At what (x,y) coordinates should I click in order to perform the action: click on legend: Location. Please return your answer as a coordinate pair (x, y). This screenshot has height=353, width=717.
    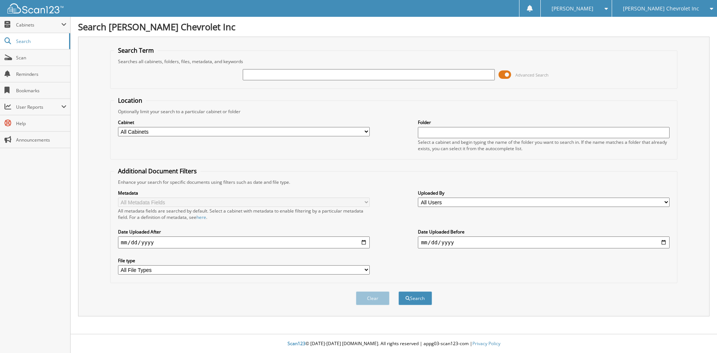
    Looking at the image, I should click on (130, 100).